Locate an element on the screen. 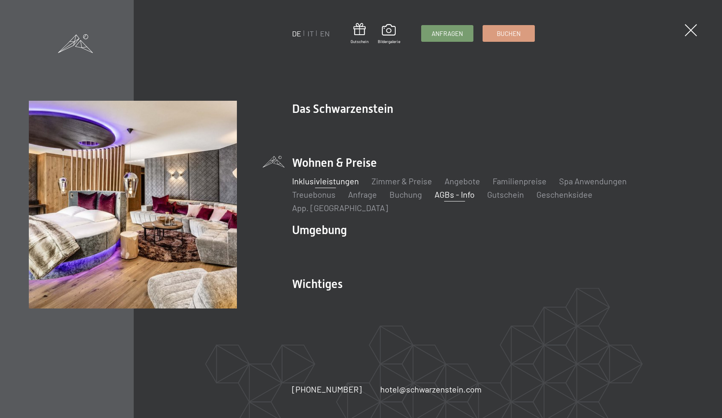 The height and width of the screenshot is (418, 722). a: hotel@schwarzenstein.com is located at coordinates (431, 389).